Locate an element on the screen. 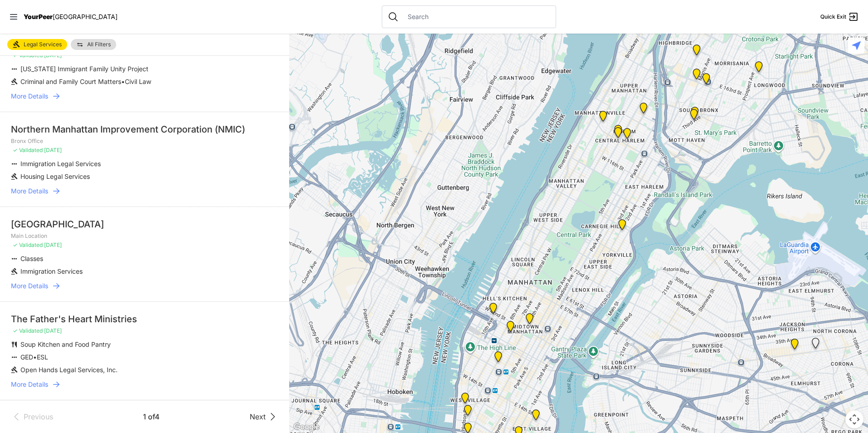 The image size is (868, 433). div: Bronx Housing Court is located at coordinates (696, 52).